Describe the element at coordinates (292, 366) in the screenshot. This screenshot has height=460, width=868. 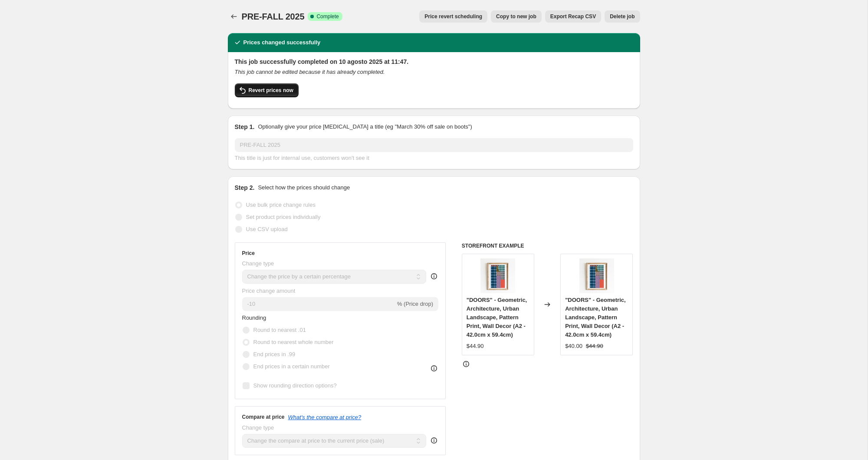
I see `span: End prices in a certain number` at that location.